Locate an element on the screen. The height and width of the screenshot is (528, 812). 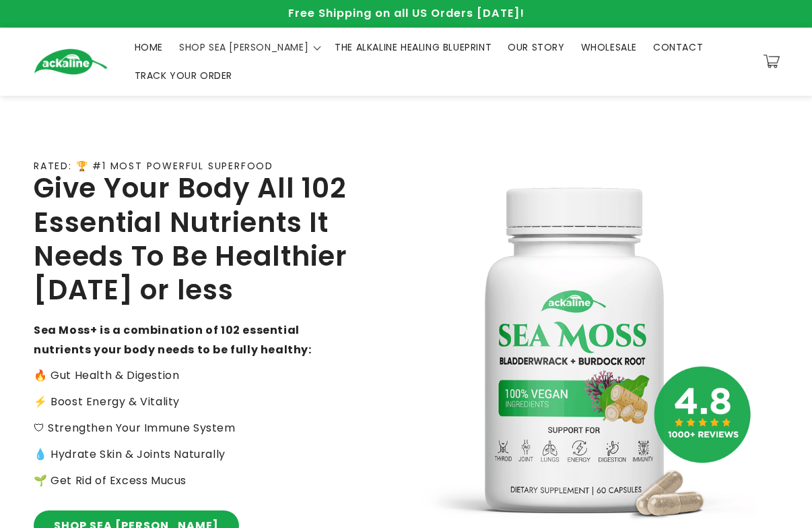
a: CONTACT is located at coordinates (678, 47).